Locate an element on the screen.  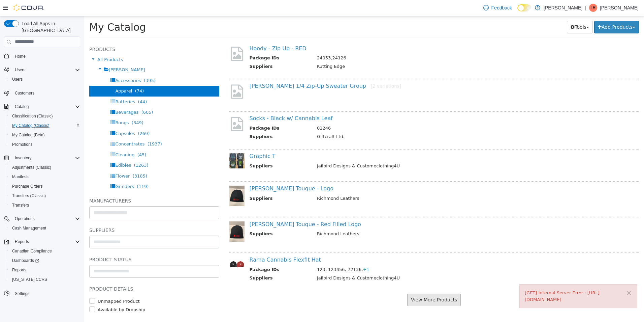
span: Beverages is located at coordinates (43, 96).